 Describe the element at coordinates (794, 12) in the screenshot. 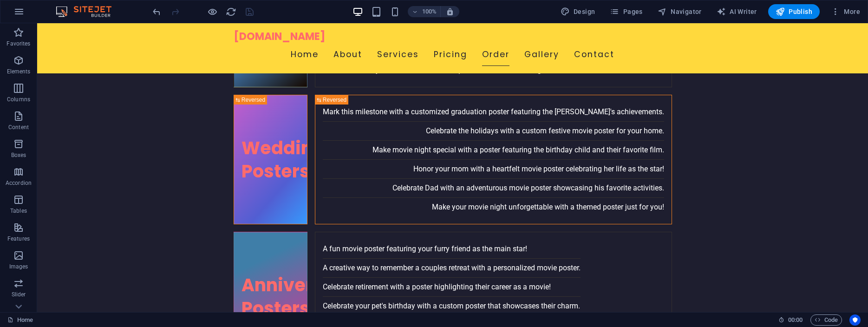

I see `button: Publish` at that location.